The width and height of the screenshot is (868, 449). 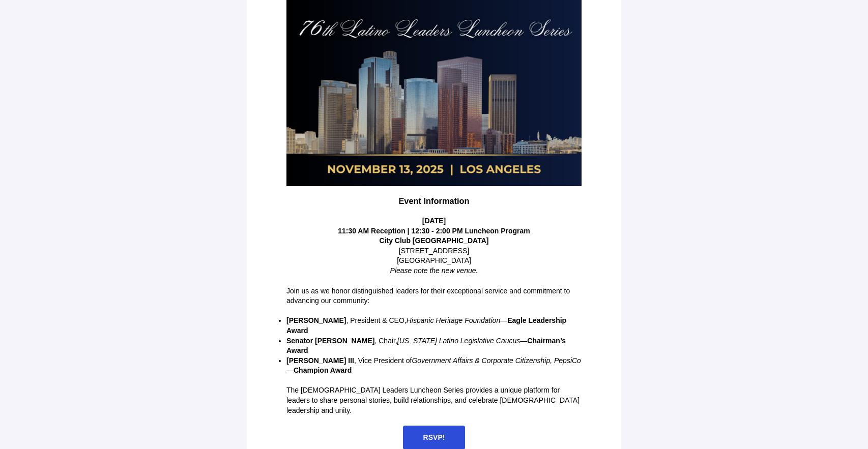 I want to click on span: RSVP!, so click(x=434, y=438).